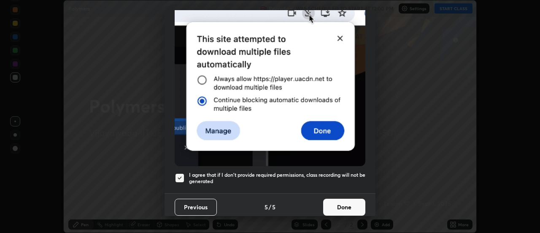  Describe the element at coordinates (345, 207) in the screenshot. I see `button: Done` at that location.